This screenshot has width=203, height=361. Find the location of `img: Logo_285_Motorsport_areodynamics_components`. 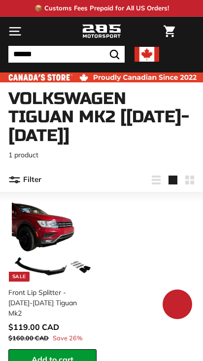

img: Logo_285_Motorsport_areodynamics_components is located at coordinates (101, 32).